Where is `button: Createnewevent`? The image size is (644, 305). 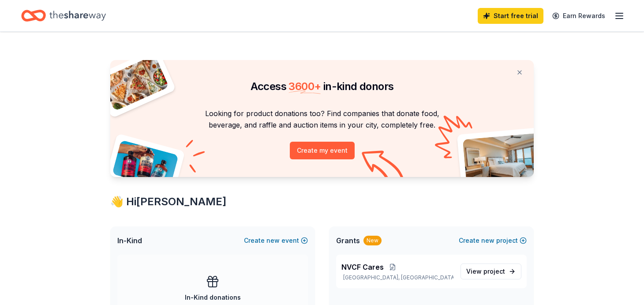
button: Createnewevent is located at coordinates (276, 241).